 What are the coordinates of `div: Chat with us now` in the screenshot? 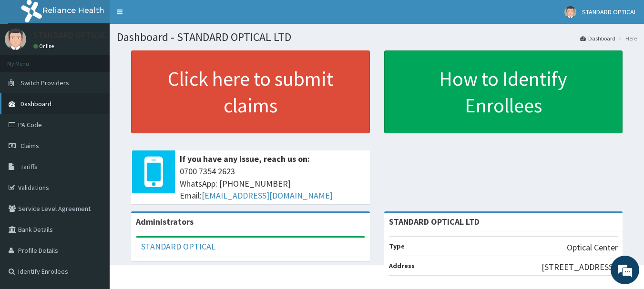 It's located at (105, 59).